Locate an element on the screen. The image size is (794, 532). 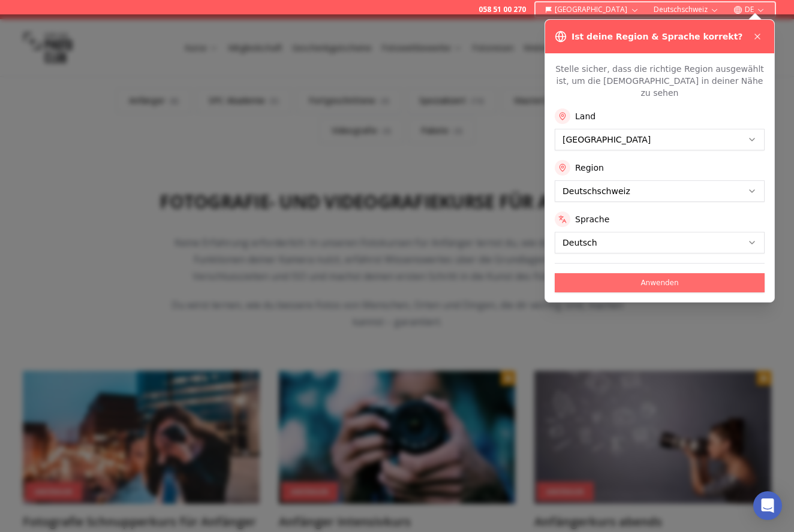
button: Deutschschweiz is located at coordinates (687, 9).